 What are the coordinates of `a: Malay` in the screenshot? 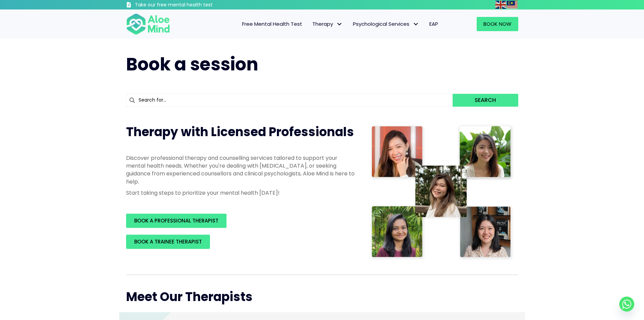 It's located at (513, 4).